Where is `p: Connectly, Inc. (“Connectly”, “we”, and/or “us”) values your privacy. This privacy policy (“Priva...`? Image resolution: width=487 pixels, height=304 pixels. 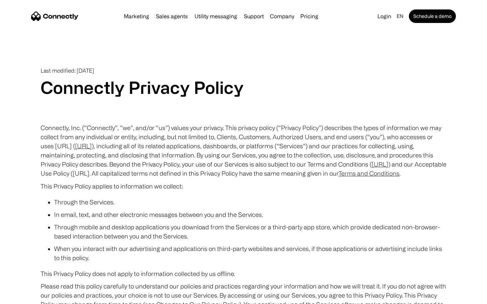 p: Connectly, Inc. (“Connectly”, “we”, and/or “us”) values your privacy. This privacy policy (“Priva... is located at coordinates (244, 151).